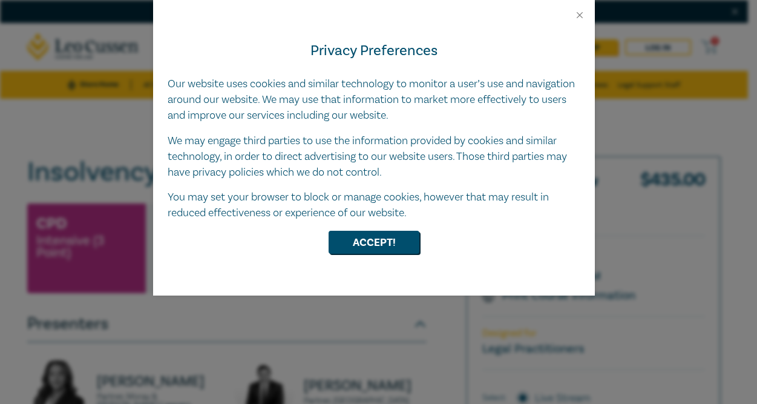  I want to click on h4: Privacy Preferences, so click(374, 51).